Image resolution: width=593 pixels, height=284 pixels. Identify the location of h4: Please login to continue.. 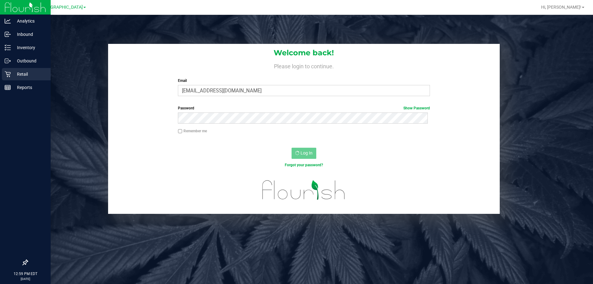
(304, 65).